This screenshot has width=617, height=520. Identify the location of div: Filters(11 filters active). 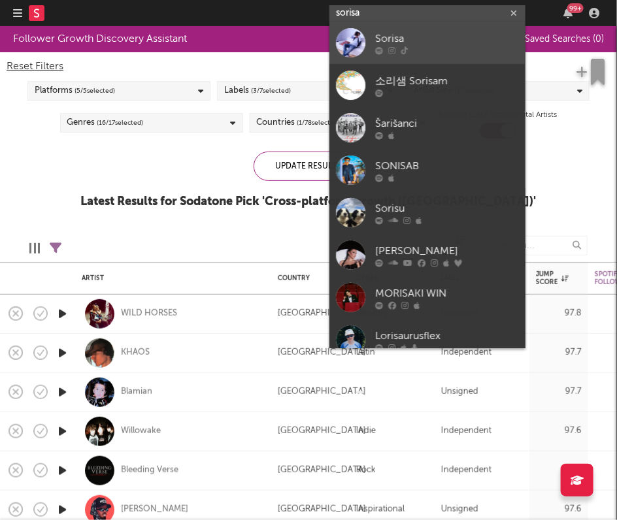
(56, 248).